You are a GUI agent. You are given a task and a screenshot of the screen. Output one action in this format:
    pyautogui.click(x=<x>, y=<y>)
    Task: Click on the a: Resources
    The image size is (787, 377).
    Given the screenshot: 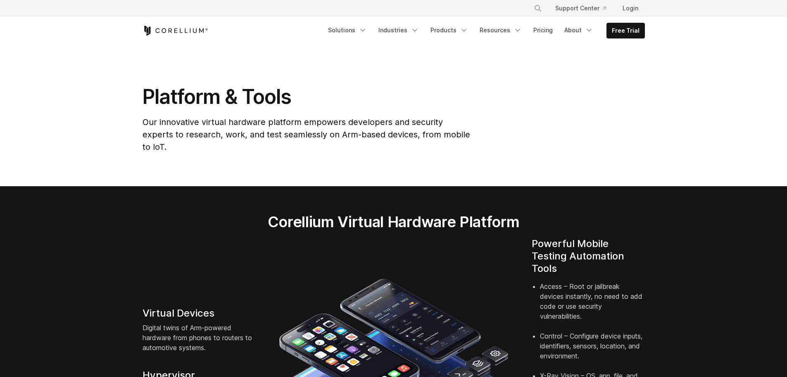 What is the action you would take?
    pyautogui.click(x=501, y=30)
    